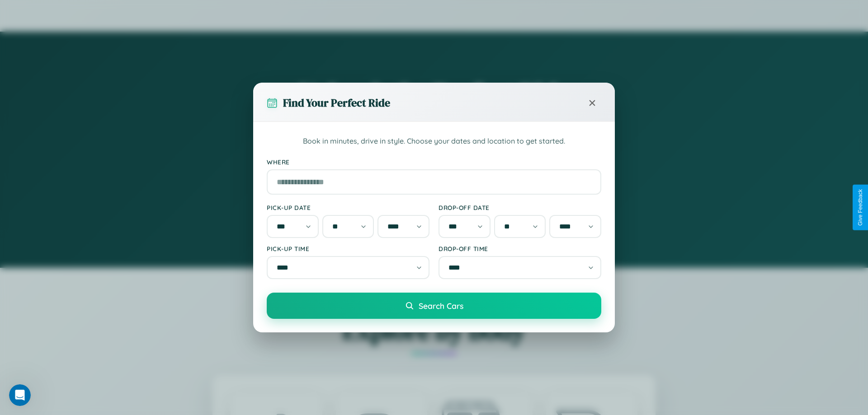 The image size is (868, 415). What do you see at coordinates (441, 306) in the screenshot?
I see `span: Search Cars` at bounding box center [441, 306].